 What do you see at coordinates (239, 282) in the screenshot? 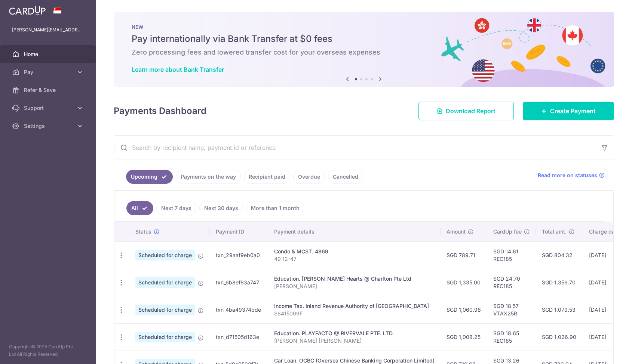
I see `td: txn_6b8ef83a747` at bounding box center [239, 282].